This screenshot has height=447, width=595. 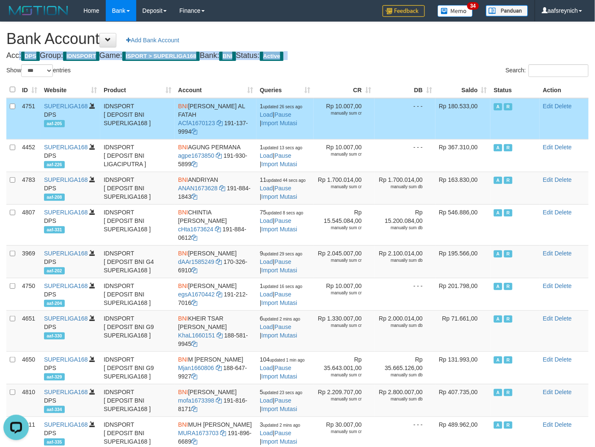 What do you see at coordinates (30, 119) in the screenshot?
I see `td: 4751` at bounding box center [30, 119].